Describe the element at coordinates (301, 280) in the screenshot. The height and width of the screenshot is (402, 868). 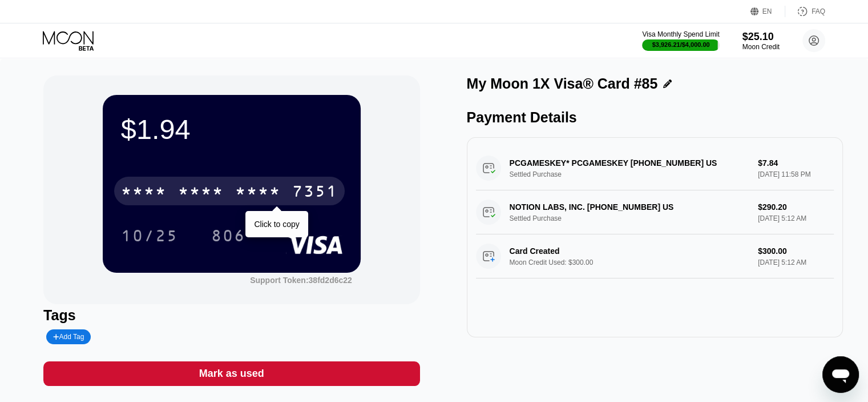
I see `div: Support Token: 38fd2d6c22` at that location.